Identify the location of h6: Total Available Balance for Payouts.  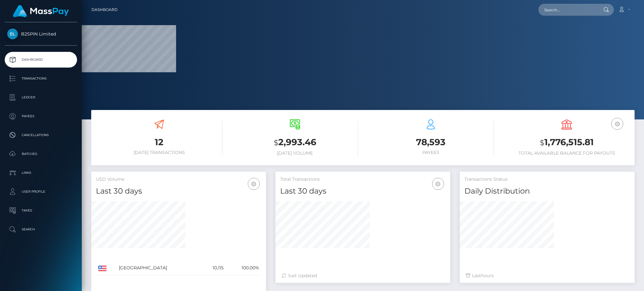
(567, 153).